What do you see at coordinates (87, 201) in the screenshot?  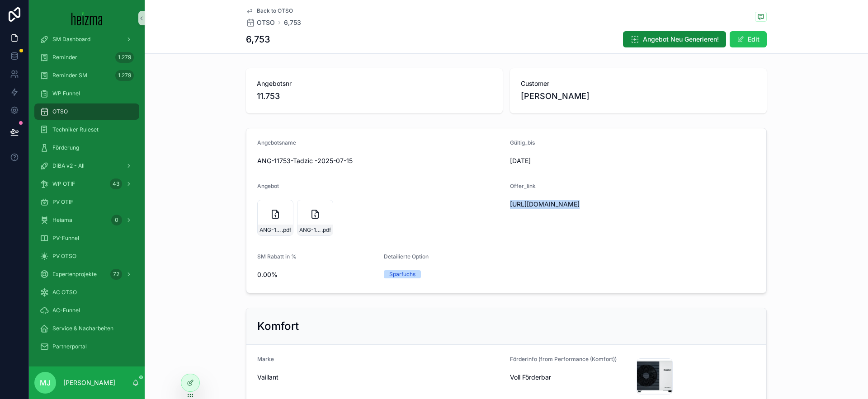 I see `div: scrollable content` at bounding box center [87, 201].